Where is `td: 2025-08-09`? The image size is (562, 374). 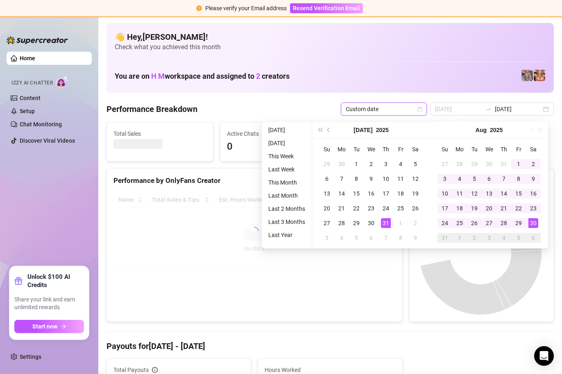 td: 2025-08-09 is located at coordinates (533, 179).